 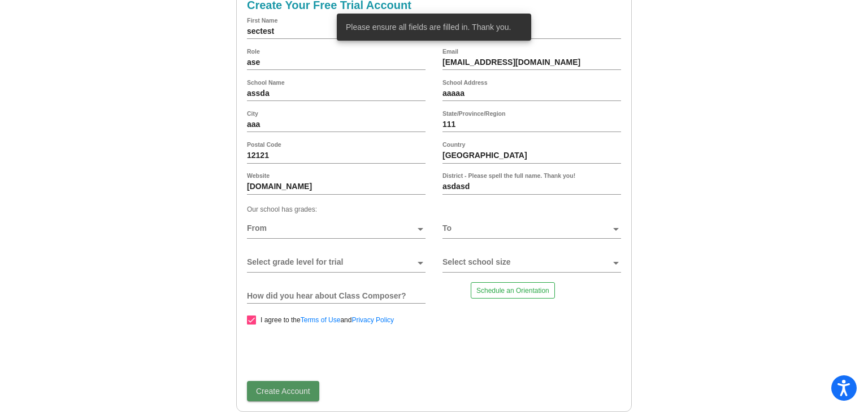 I want to click on a: Privacy Policy, so click(x=373, y=320).